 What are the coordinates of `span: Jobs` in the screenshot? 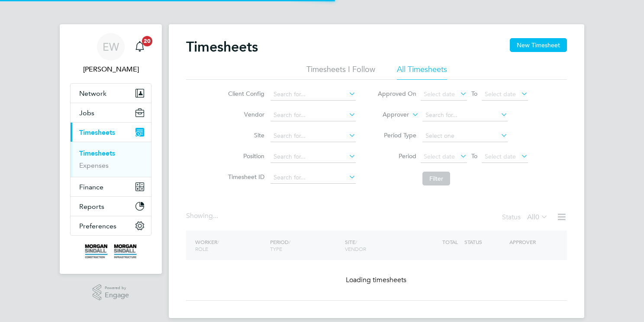 It's located at (87, 113).